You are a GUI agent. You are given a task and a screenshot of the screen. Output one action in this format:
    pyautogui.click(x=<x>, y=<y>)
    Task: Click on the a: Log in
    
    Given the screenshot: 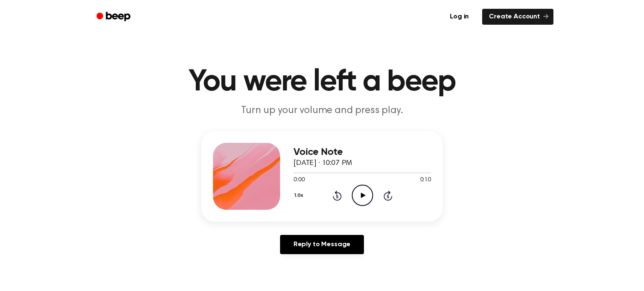 What is the action you would take?
    pyautogui.click(x=459, y=17)
    